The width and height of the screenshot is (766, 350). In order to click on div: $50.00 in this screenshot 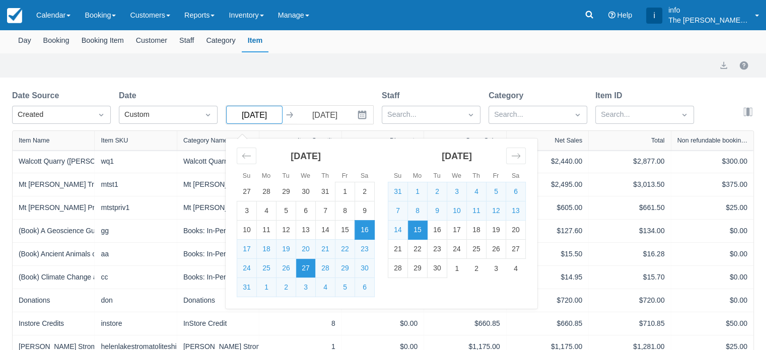, I will do `click(712, 323)`.